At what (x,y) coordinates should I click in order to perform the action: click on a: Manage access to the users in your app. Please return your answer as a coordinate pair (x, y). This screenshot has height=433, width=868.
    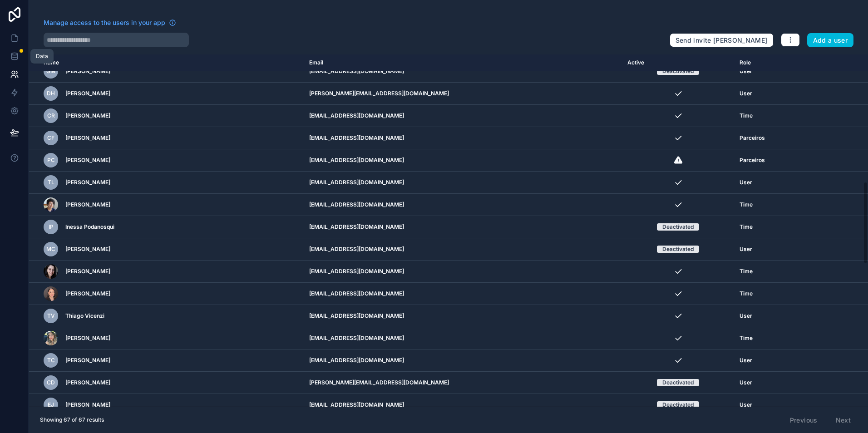
    Looking at the image, I should click on (110, 23).